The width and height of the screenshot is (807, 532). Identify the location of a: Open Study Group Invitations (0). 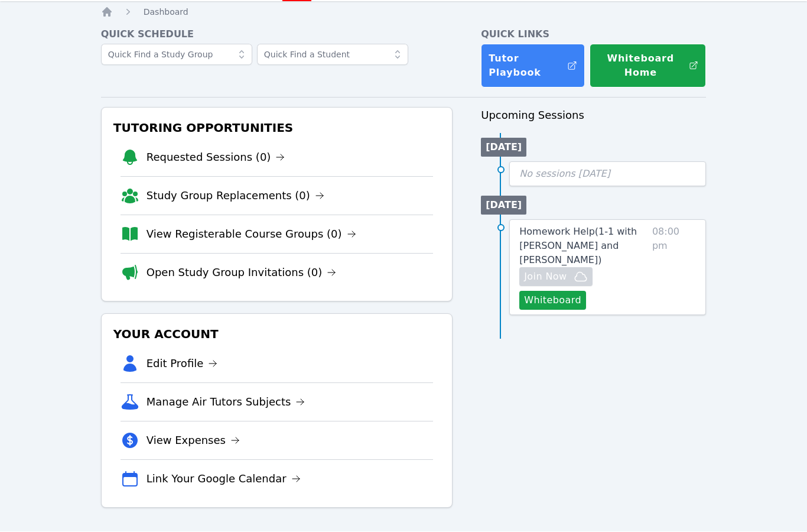
(241, 273).